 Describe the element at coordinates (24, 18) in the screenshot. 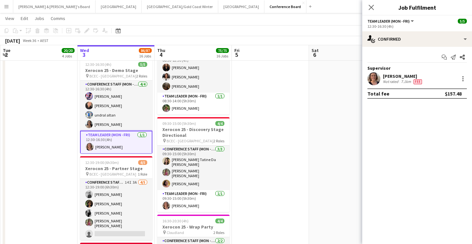

I see `a: Edit` at that location.